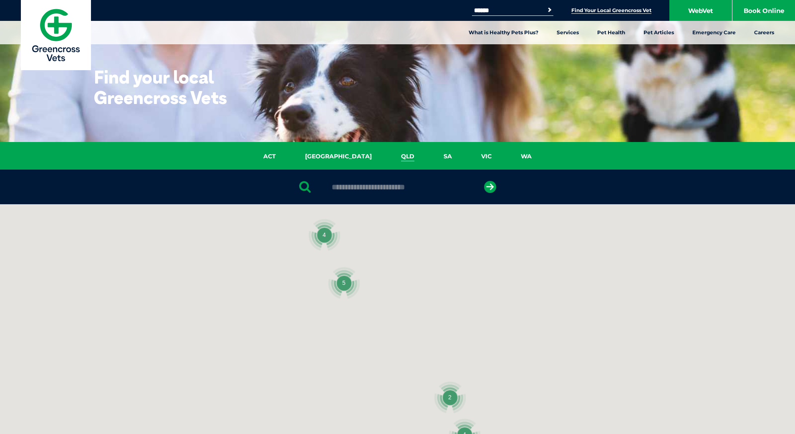  What do you see at coordinates (764, 33) in the screenshot?
I see `a: Careers` at bounding box center [764, 33].